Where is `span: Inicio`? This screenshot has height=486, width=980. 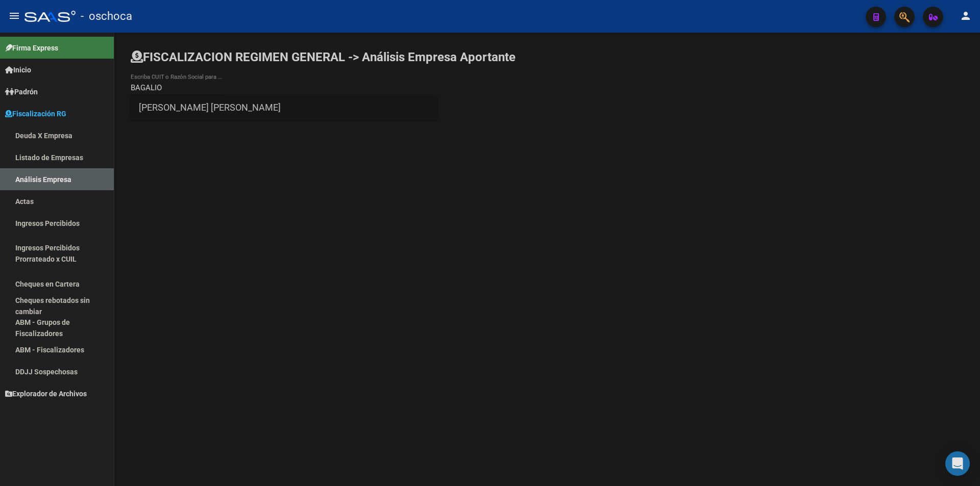 span: Inicio is located at coordinates (18, 70).